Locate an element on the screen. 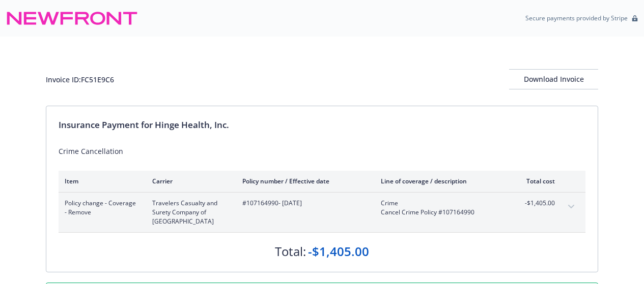 This screenshot has height=284, width=644. span: -$1,405.00 is located at coordinates (535, 203).